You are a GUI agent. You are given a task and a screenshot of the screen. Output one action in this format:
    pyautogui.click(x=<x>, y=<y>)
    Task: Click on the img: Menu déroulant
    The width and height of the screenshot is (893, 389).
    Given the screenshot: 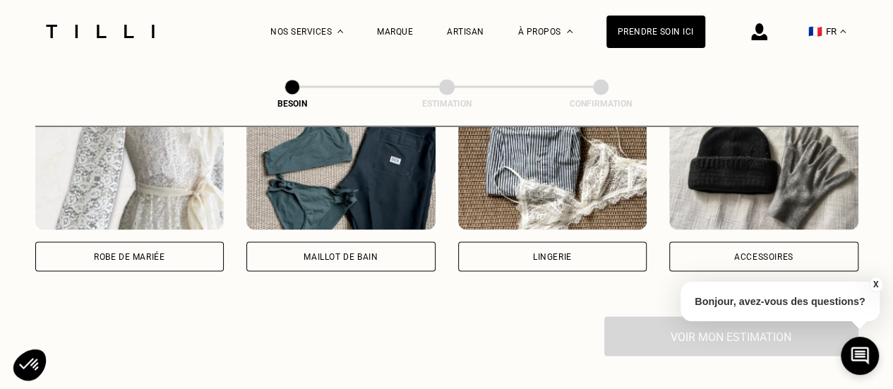 What is the action you would take?
    pyautogui.click(x=340, y=31)
    